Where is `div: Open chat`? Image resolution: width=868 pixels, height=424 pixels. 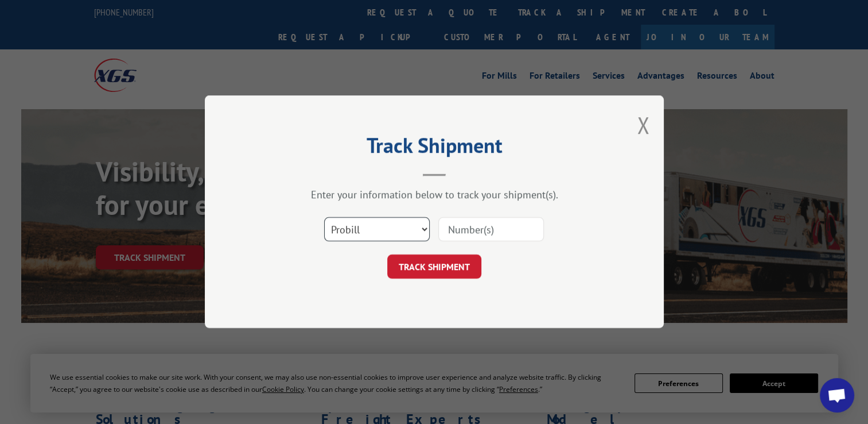
div: Open chat is located at coordinates (837, 395).